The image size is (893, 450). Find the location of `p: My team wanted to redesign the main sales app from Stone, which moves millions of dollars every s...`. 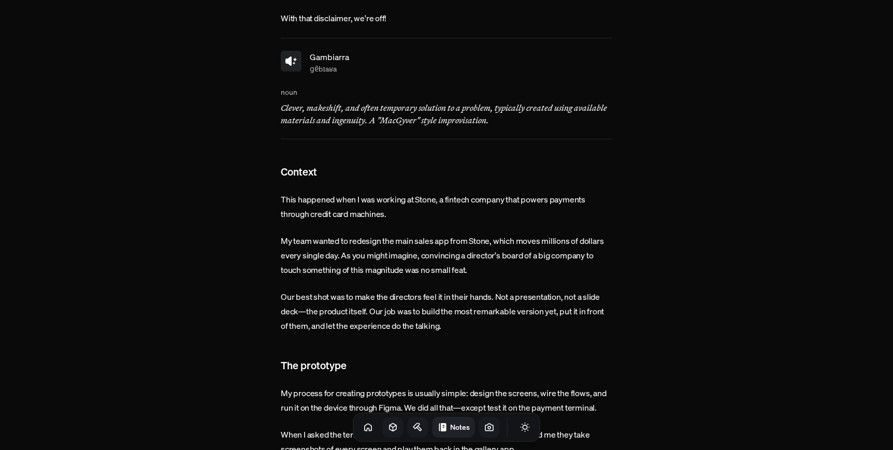

p: My team wanted to redesign the main sales app from Stone, which moves millions of dollars every s... is located at coordinates (446, 255).